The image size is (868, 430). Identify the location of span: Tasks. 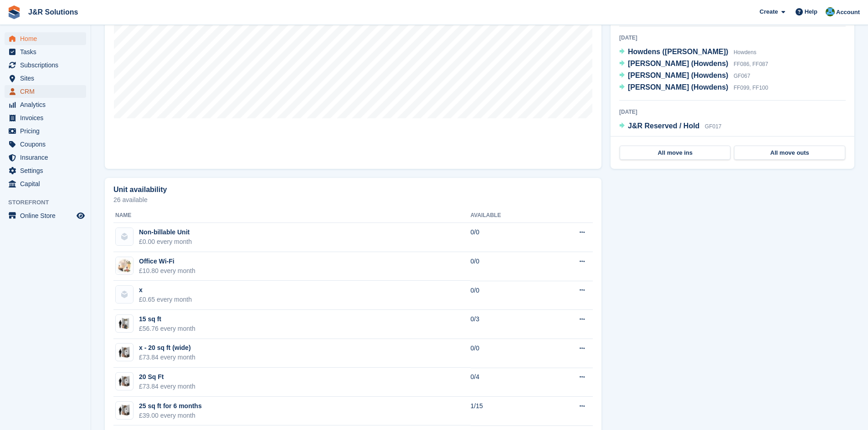
(48, 52).